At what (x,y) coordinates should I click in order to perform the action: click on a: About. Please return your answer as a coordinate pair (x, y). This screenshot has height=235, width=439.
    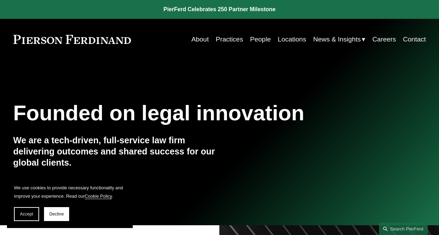
    Looking at the image, I should click on (200, 39).